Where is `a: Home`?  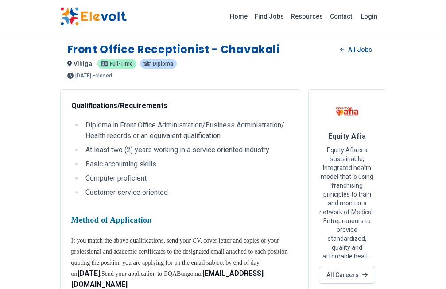 a: Home is located at coordinates (239, 16).